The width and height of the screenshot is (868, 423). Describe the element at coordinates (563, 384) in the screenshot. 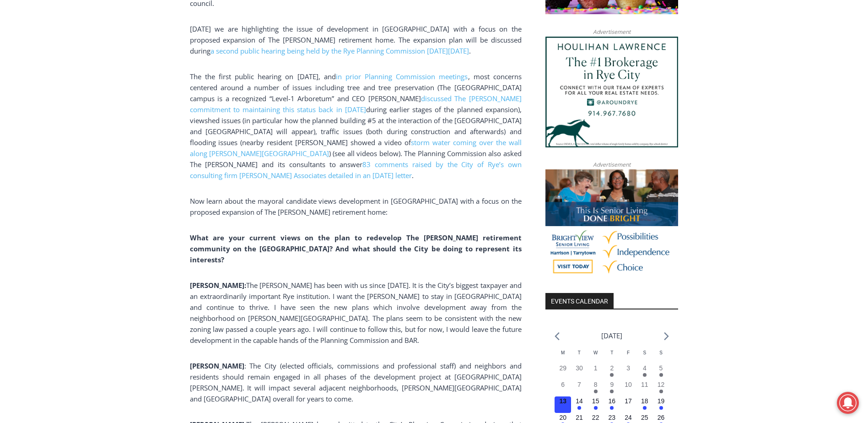

I see `time: 6` at that location.